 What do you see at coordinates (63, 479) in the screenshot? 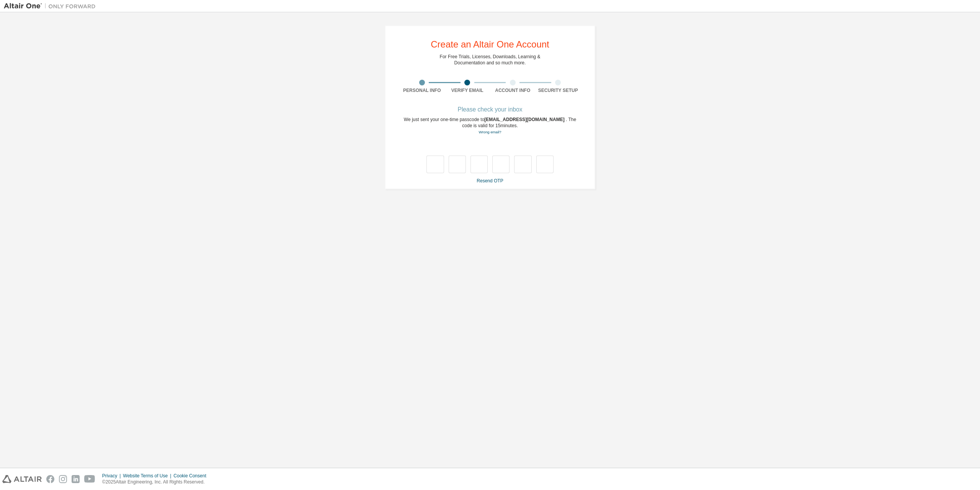
I see `img: instagram.svg` at bounding box center [63, 479].